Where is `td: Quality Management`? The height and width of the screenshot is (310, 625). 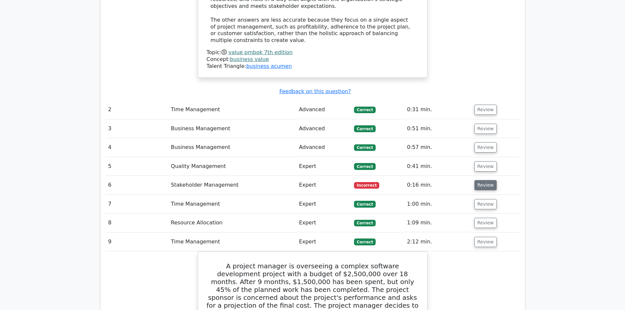 td: Quality Management is located at coordinates (232, 166).